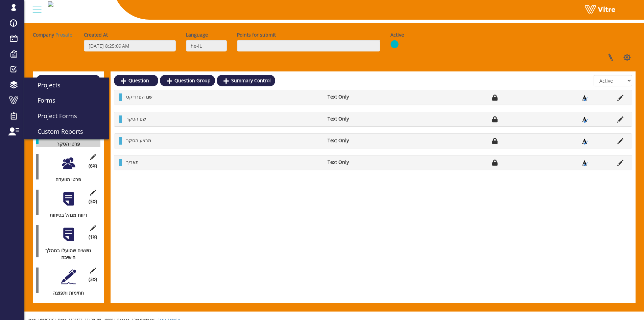  What do you see at coordinates (197, 35) in the screenshot?
I see `label: Language` at bounding box center [197, 35].